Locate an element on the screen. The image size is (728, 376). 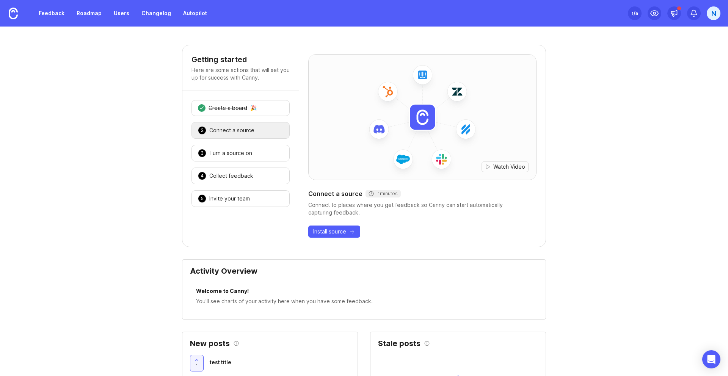
a: Changelog is located at coordinates (156, 13).